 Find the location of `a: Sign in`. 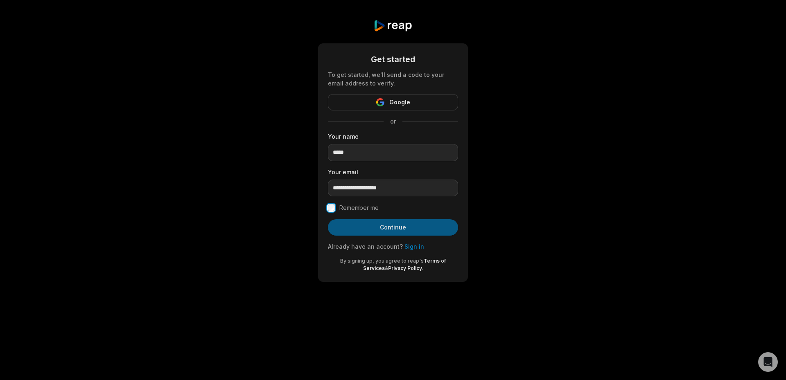

a: Sign in is located at coordinates (414, 246).